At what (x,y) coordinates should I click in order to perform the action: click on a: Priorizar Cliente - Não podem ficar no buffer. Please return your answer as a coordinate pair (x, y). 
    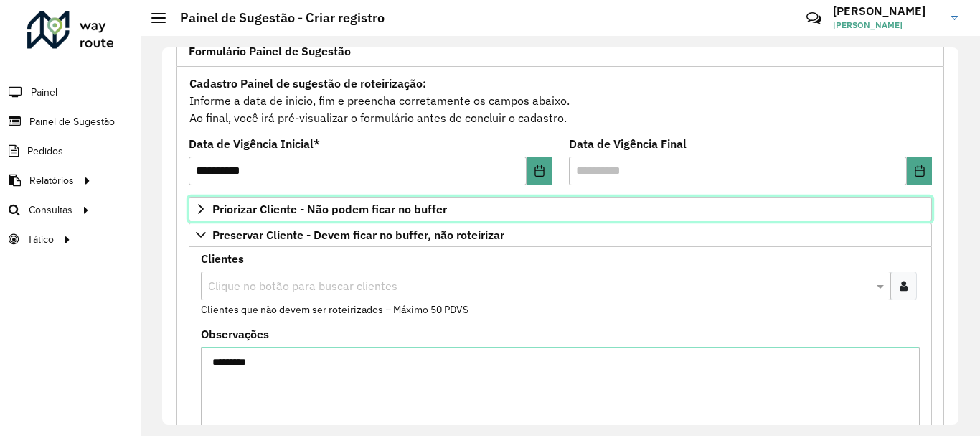
    Looking at the image, I should click on (560, 209).